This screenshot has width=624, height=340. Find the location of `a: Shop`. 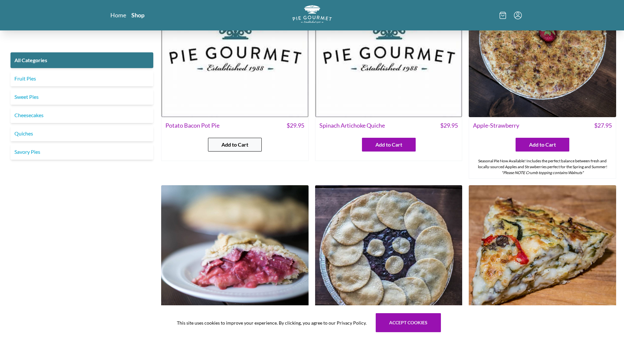

a: Shop is located at coordinates (138, 15).